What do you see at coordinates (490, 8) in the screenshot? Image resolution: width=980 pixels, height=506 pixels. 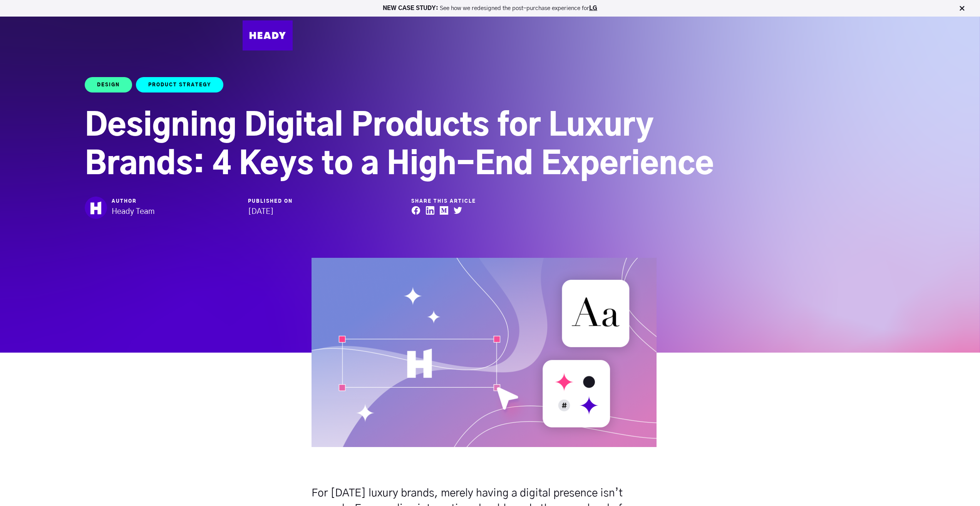 I see `p: See how we redesigned the post-purchase experience for` at bounding box center [490, 8].